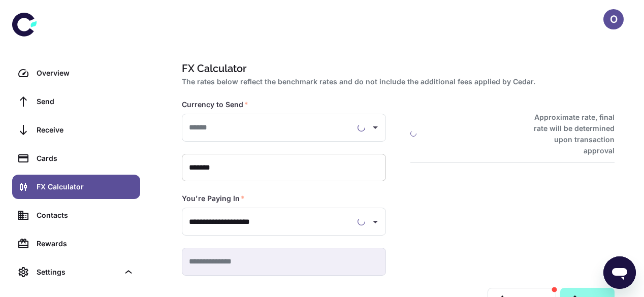  Describe the element at coordinates (77, 215) in the screenshot. I see `a: Contacts` at that location.